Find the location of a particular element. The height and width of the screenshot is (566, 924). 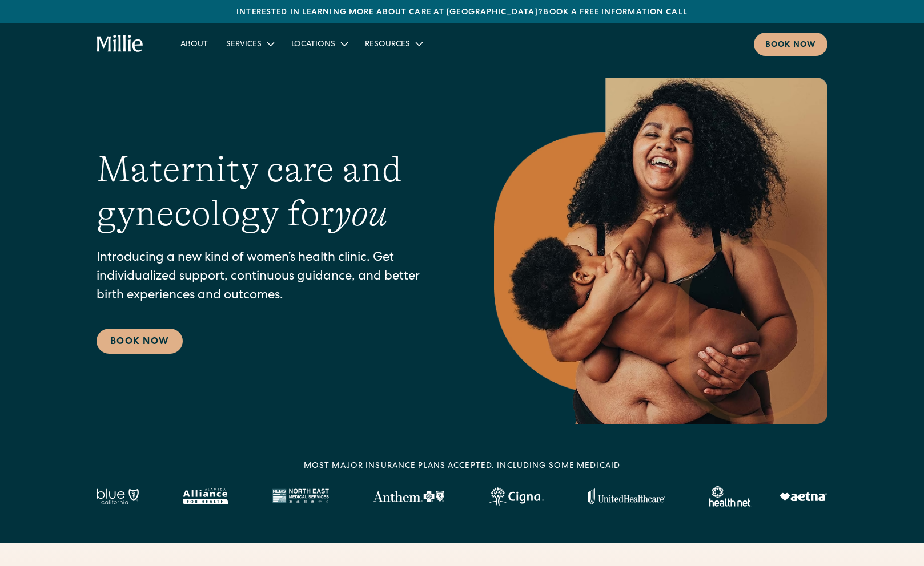

em: you is located at coordinates (361, 214).